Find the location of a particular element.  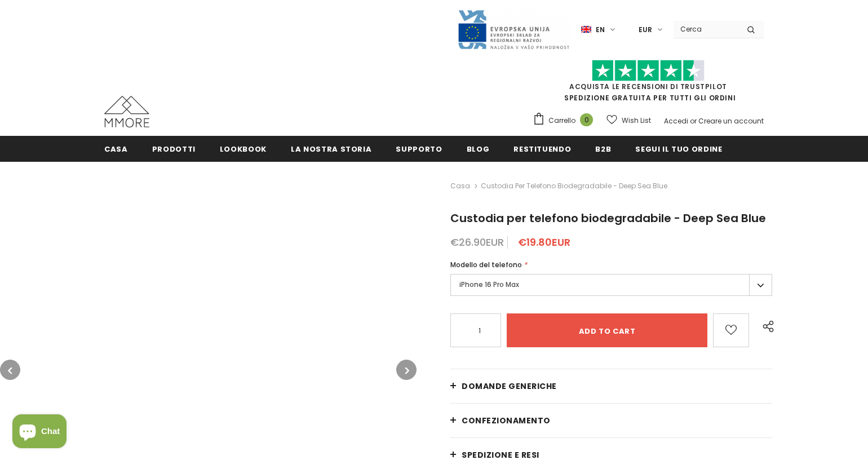

input: Search Site is located at coordinates (706, 29).